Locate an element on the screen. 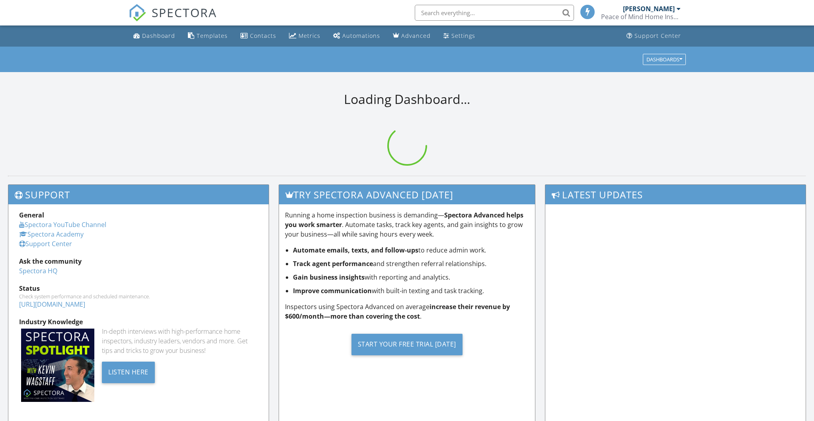 Image resolution: width=814 pixels, height=421 pixels. img: The Best Home Inspection Software - Spectora is located at coordinates (137, 13).